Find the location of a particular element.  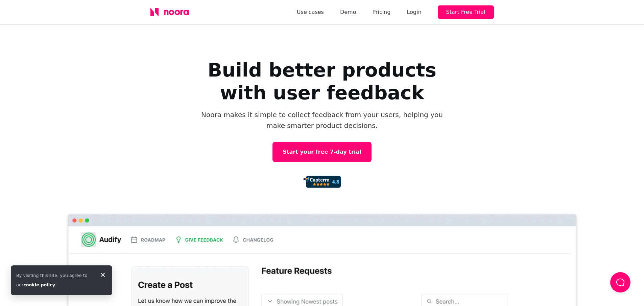

h1: Build better products with user feedback is located at coordinates (322, 81).